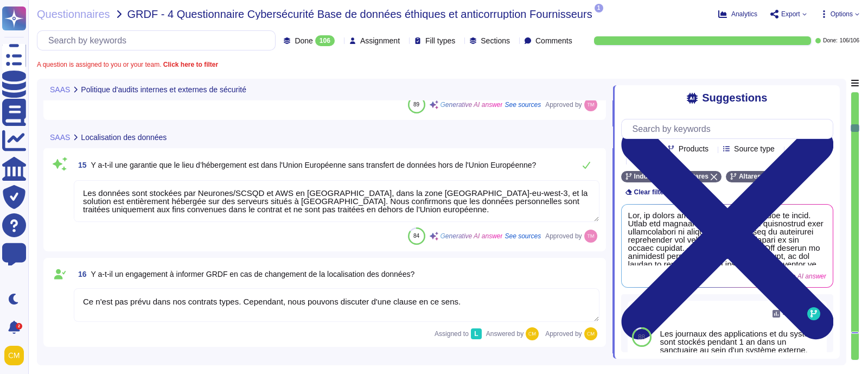  Describe the element at coordinates (124, 137) in the screenshot. I see `span: Localisation des données` at that location.